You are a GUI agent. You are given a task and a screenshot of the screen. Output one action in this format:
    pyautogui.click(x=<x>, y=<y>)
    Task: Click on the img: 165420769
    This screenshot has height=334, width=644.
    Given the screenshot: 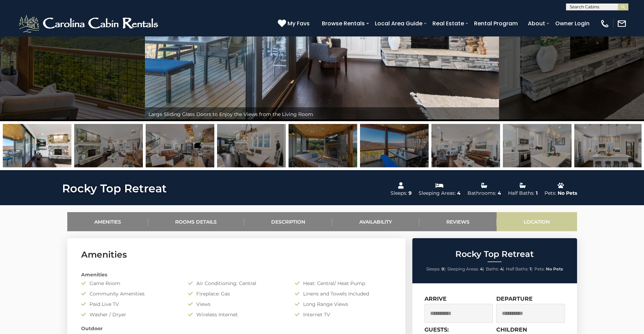 What is the action you would take?
    pyautogui.click(x=466, y=145)
    